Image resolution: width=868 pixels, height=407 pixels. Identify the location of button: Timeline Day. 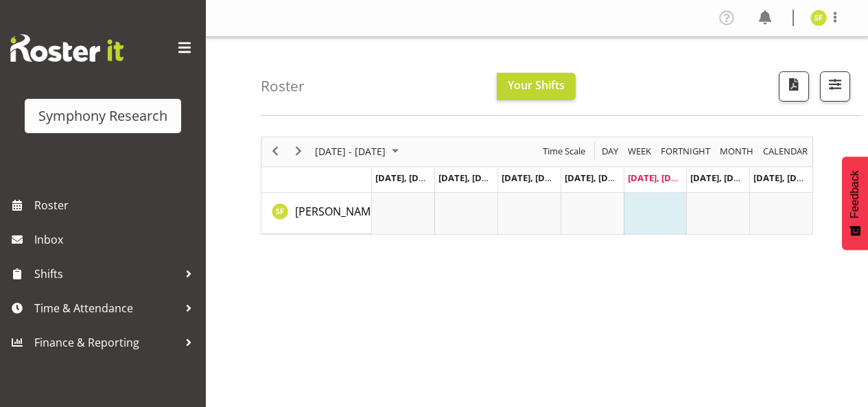
(610, 151).